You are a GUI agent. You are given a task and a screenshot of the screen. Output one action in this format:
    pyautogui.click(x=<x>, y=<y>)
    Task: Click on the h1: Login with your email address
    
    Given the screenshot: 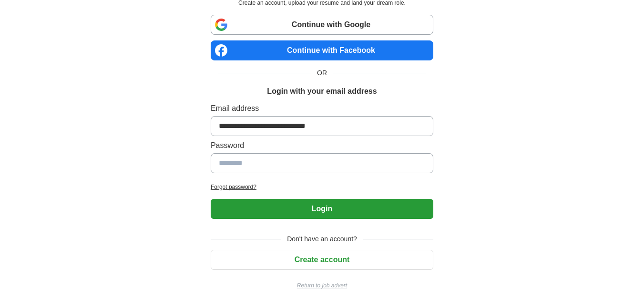 What is the action you would take?
    pyautogui.click(x=322, y=91)
    